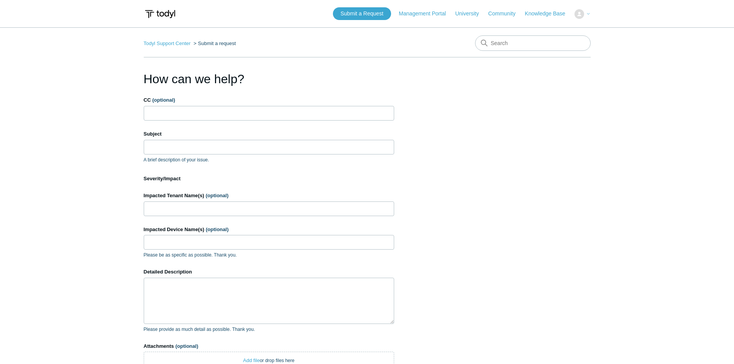 The width and height of the screenshot is (734, 364). I want to click on a: Submit a Request, so click(362, 13).